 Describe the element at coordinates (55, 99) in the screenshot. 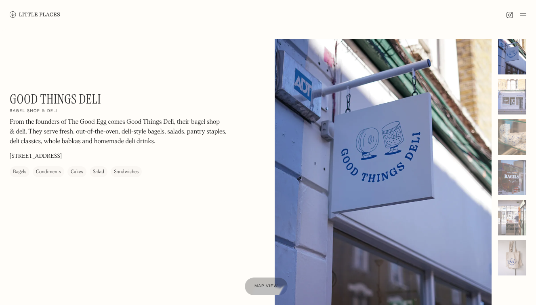

I see `h1: Good Things Deli` at that location.